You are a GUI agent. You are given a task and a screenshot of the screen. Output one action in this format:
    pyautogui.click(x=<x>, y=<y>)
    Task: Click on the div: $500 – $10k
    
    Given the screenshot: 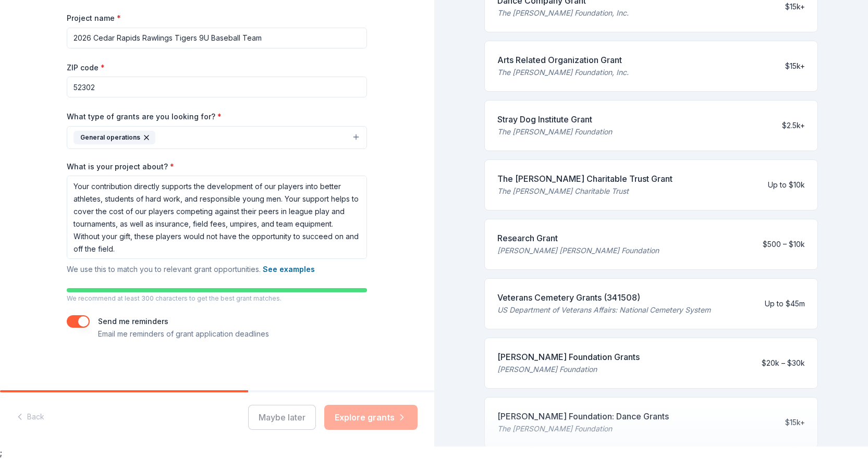 What is the action you would take?
    pyautogui.click(x=784, y=244)
    